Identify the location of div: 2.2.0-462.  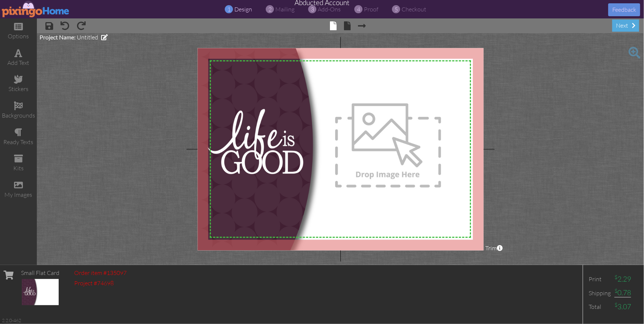
(11, 321).